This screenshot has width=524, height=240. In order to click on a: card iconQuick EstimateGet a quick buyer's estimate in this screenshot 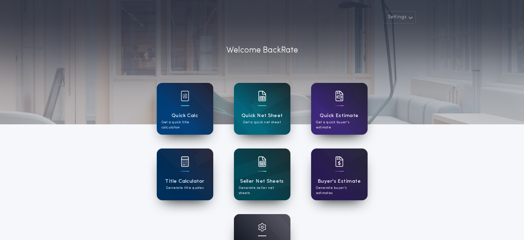, I will do `click(340, 109)`.